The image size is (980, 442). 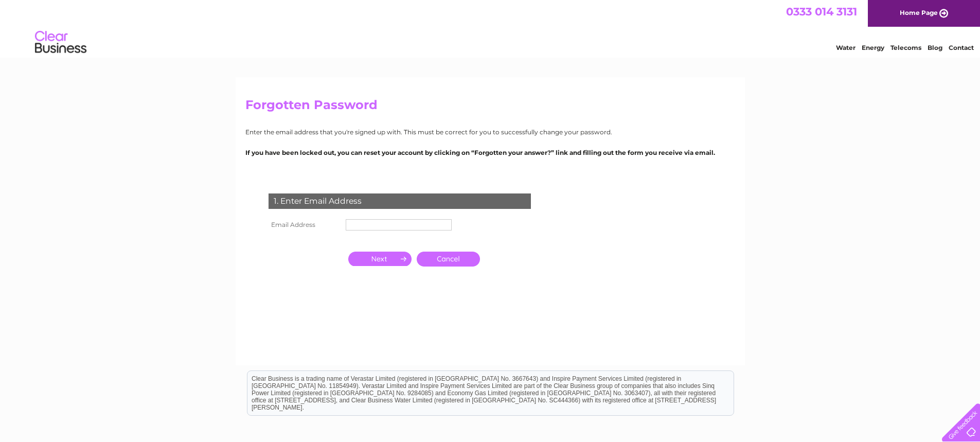 I want to click on h2: Forgotten Password, so click(x=490, y=108).